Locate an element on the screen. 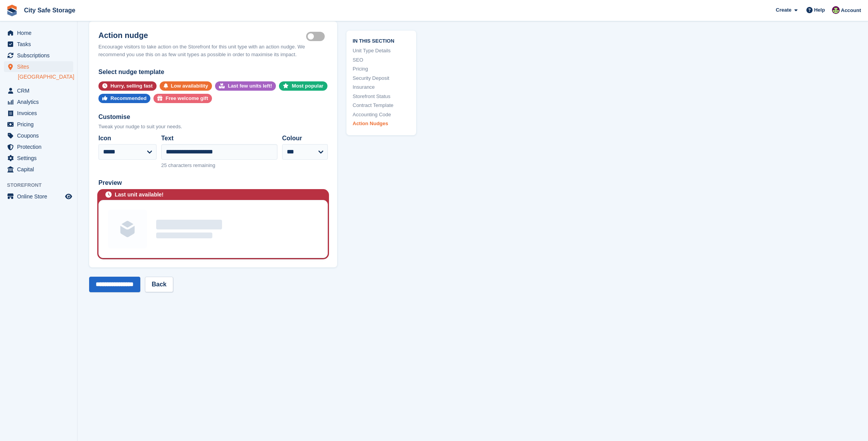 The width and height of the screenshot is (868, 441). div: Tweak your nudge to suit your needs. is located at coordinates (213, 127).